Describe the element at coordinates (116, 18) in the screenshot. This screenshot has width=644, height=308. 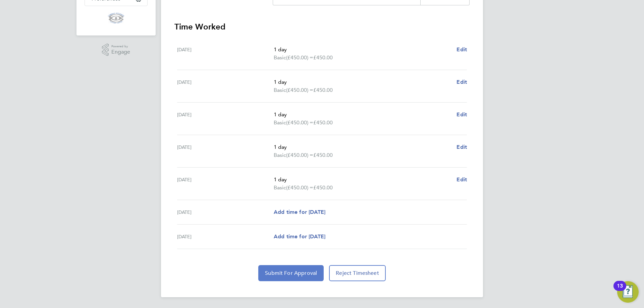
I see `a: Go to home page` at that location.